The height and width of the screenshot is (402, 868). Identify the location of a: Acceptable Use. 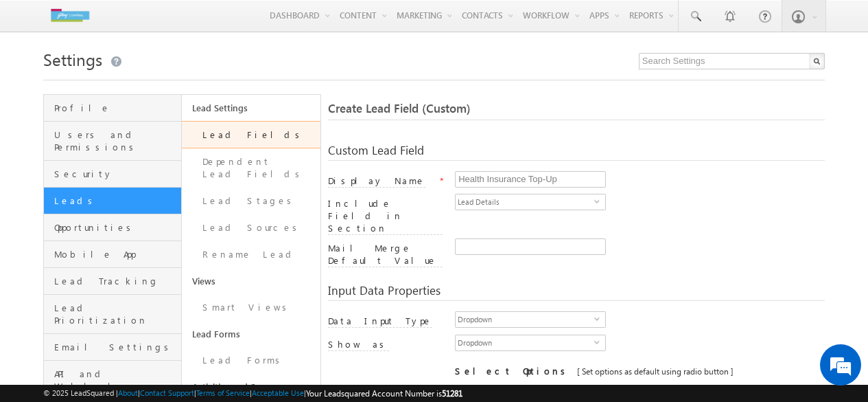
(278, 392).